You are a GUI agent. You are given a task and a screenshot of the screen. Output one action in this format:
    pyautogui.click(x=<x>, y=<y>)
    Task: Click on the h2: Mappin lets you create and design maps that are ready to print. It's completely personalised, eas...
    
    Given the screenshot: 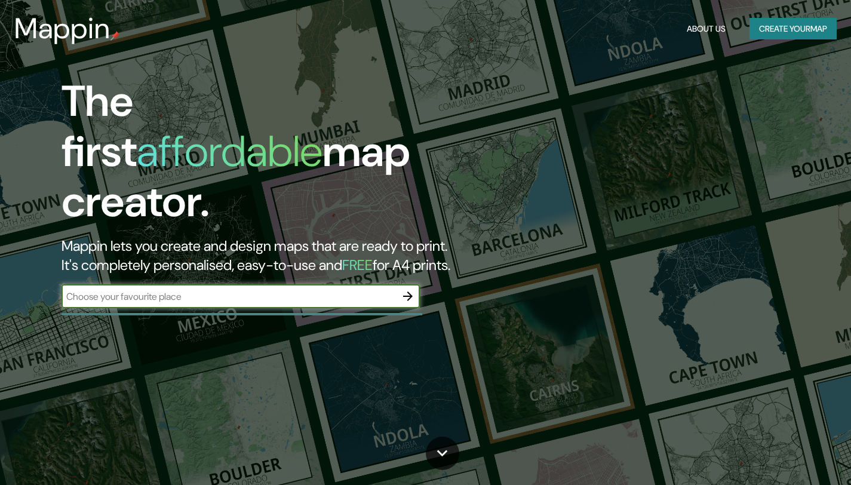 What is the action you would take?
    pyautogui.click(x=274, y=256)
    